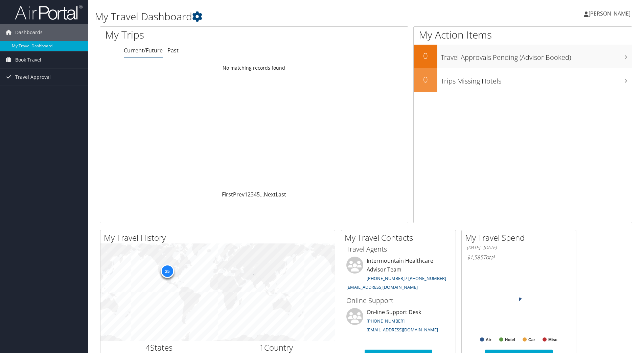 The width and height of the screenshot is (644, 353). Describe the element at coordinates (281, 194) in the screenshot. I see `a: Last` at that location.